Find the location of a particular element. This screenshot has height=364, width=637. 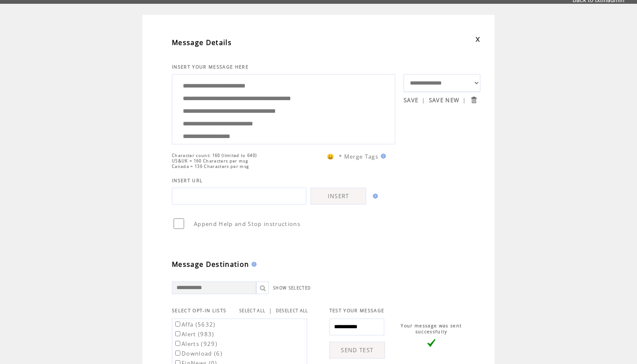

span: Message Details is located at coordinates (202, 43).